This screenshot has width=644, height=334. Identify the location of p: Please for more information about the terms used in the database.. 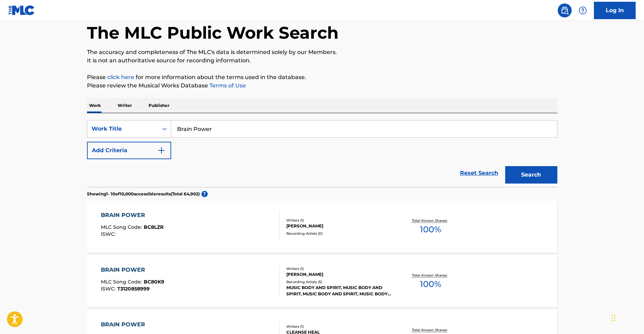
(322, 77).